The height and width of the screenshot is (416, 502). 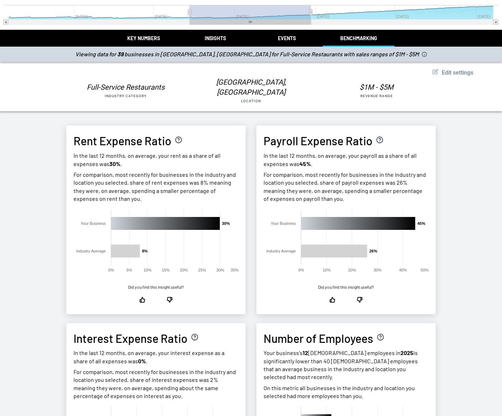 I want to click on p: In the last 12 months, on average, your rent as a share of all expenses was ., so click(x=156, y=159).